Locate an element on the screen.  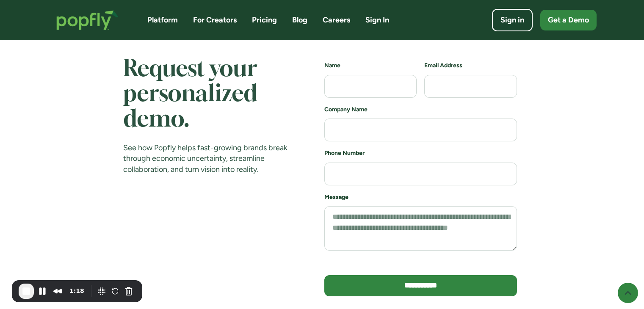
a: Careers is located at coordinates (337, 20).